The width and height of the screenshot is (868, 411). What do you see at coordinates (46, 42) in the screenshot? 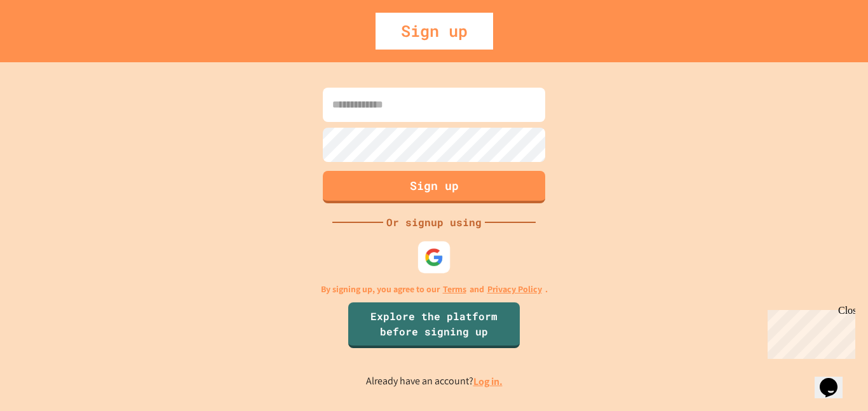
I see `div: Chat with us now!Close` at bounding box center [46, 42].